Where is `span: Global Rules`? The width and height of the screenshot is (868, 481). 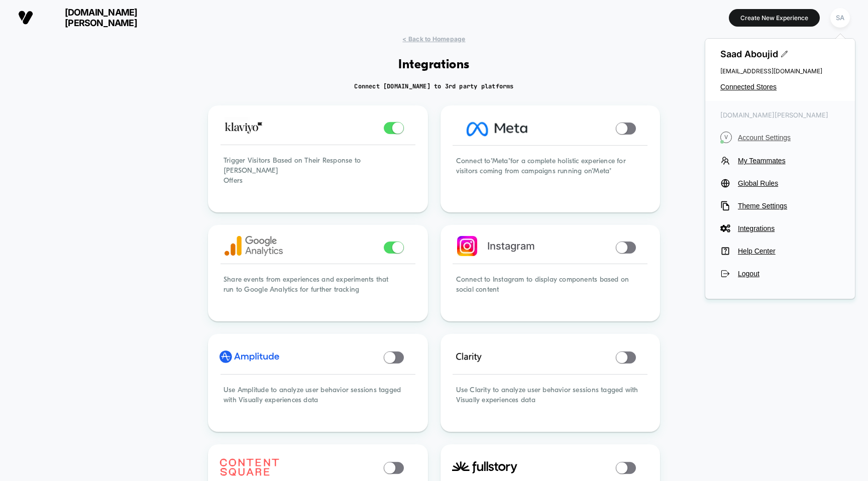 span: Global Rules is located at coordinates (789, 183).